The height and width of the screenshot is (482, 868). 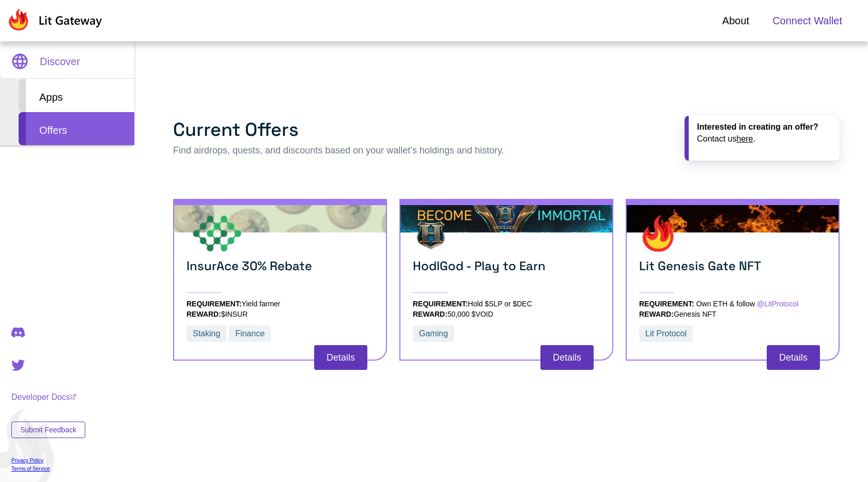 What do you see at coordinates (764, 138) in the screenshot?
I see `div: Contact us .` at bounding box center [764, 138].